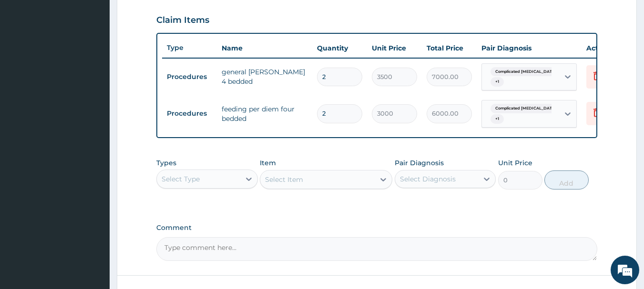 This screenshot has height=289, width=644. I want to click on th: Pair Diagnosis, so click(529, 48).